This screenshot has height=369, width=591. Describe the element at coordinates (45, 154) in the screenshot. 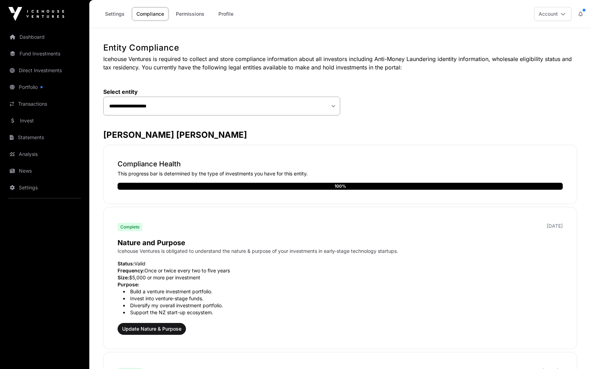

I see `a: Analysis` at that location.